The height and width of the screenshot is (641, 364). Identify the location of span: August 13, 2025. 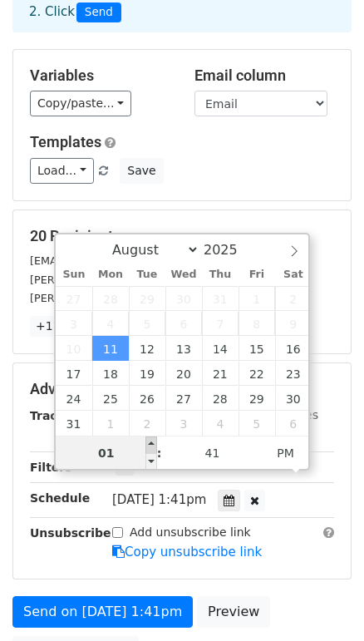
(183, 349).